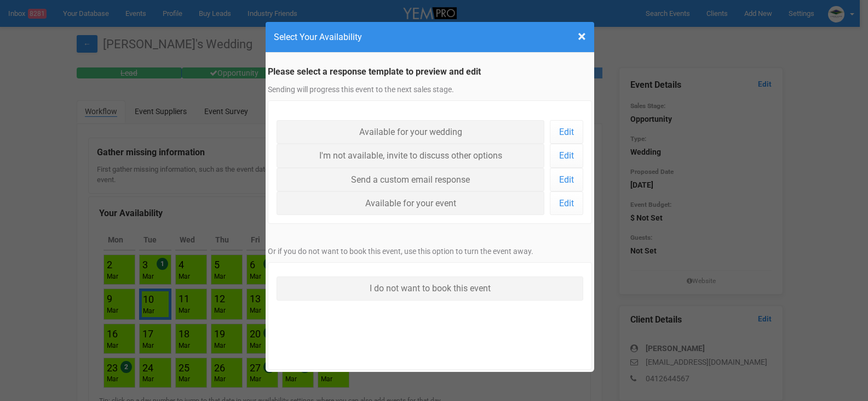 The image size is (868, 401). Describe the element at coordinates (410, 155) in the screenshot. I see `a: I'm not available, invite to discuss other options` at that location.